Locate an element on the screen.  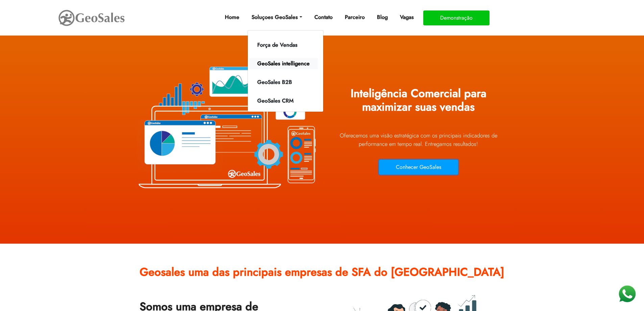
p: Oferecemos uma visão estratégica com os principais indicadores de performance em tempo real. Ent... is located at coordinates (419, 140).